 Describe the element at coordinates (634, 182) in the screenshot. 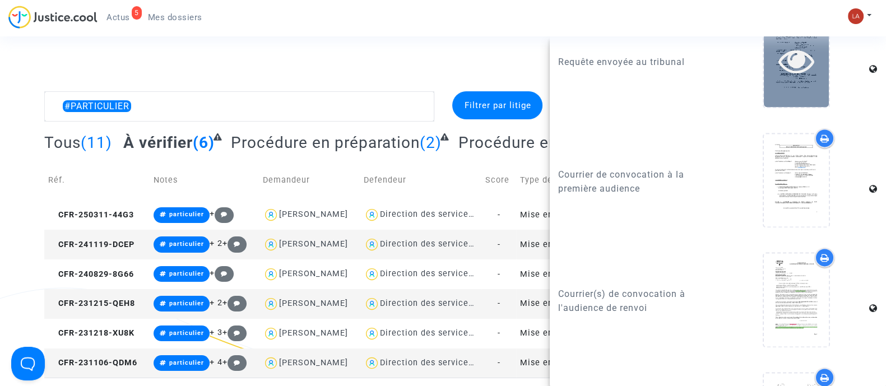

I see `p: Courrier de convocation à la première audience` at that location.